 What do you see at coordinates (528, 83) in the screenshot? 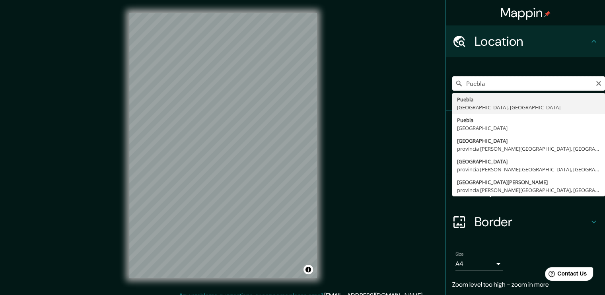
I see `input: Pick your city or area` at bounding box center [528, 83].